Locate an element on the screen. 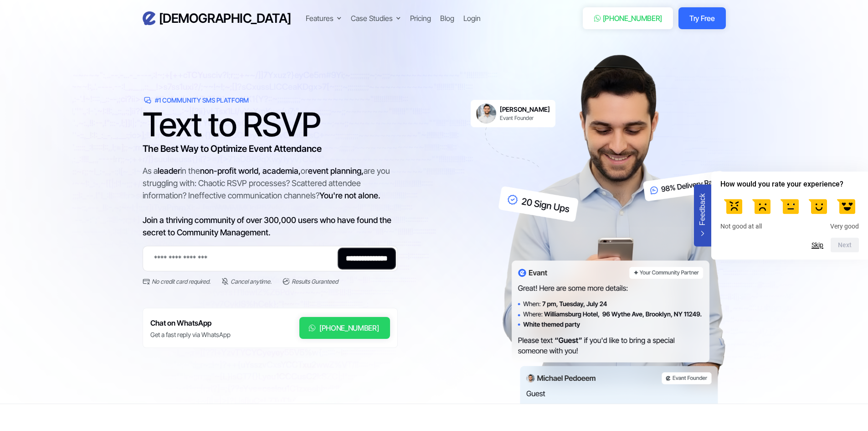 The width and height of the screenshot is (868, 431). span: Very good is located at coordinates (844, 227).